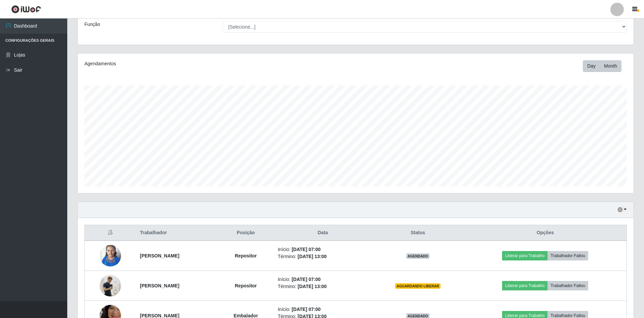 Image resolution: width=644 pixels, height=318 pixels. I want to click on div: First group, so click(602, 66).